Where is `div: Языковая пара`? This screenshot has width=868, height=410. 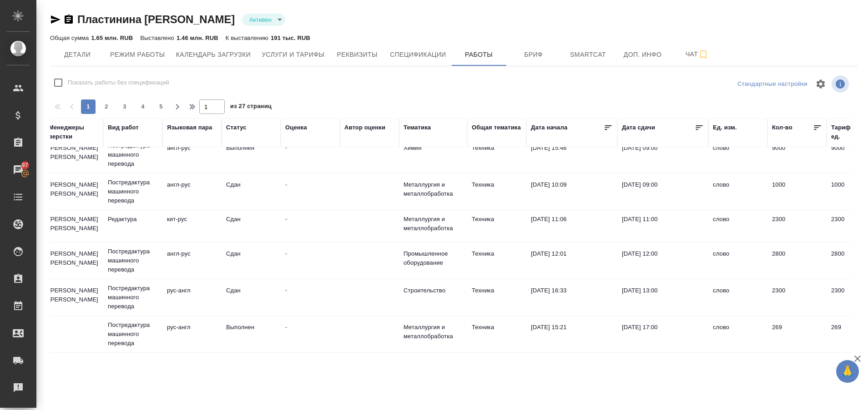
div: Языковая пара is located at coordinates (190, 127).